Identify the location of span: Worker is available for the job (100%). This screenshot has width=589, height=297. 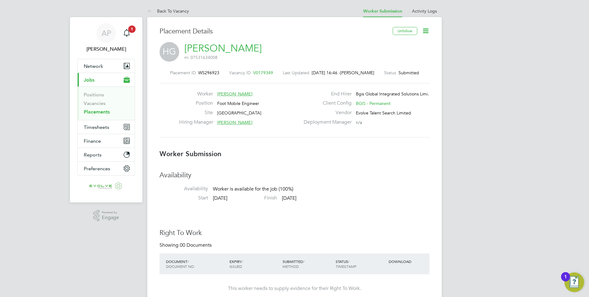
(253, 189).